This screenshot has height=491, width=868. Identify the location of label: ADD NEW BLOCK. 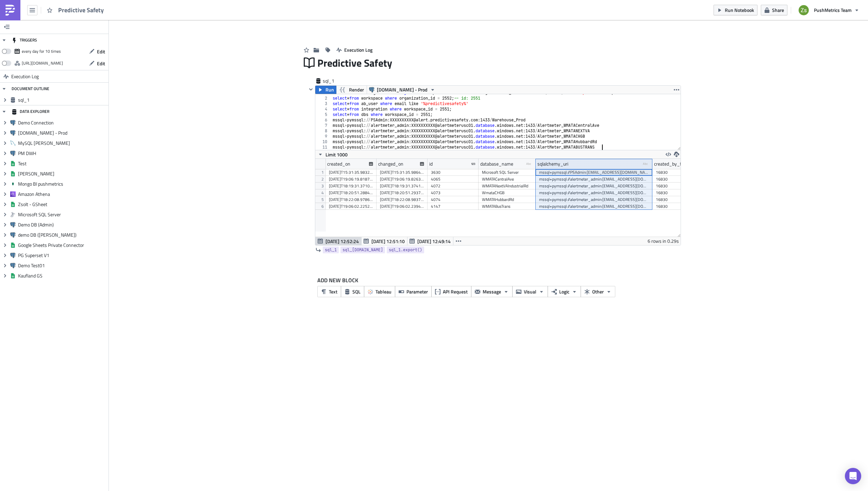
(497, 280).